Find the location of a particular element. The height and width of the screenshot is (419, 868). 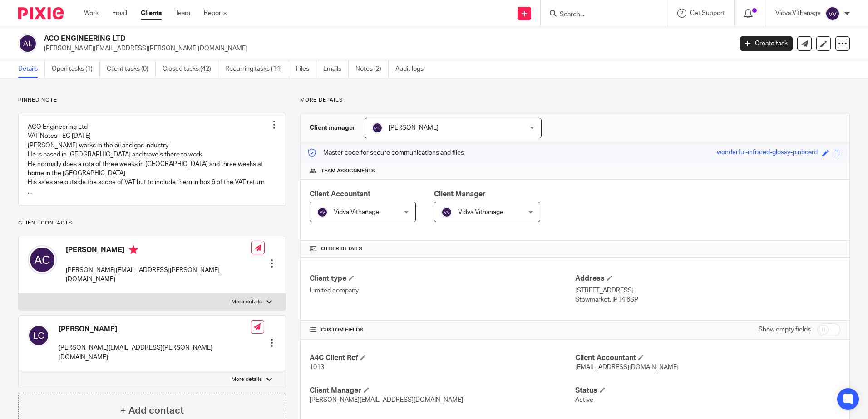

p: Stowmarket, IP14 6SP is located at coordinates (708, 300).